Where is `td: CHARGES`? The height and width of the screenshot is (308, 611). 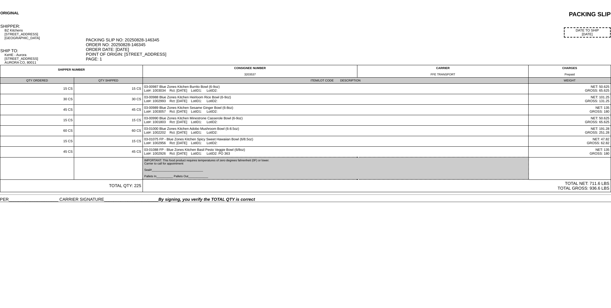 td: CHARGES is located at coordinates (569, 71).